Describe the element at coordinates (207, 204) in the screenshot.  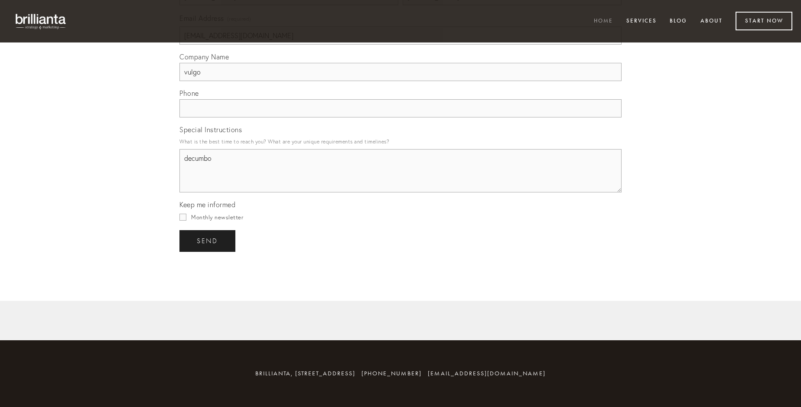
I see `span: Keep me informed` at that location.